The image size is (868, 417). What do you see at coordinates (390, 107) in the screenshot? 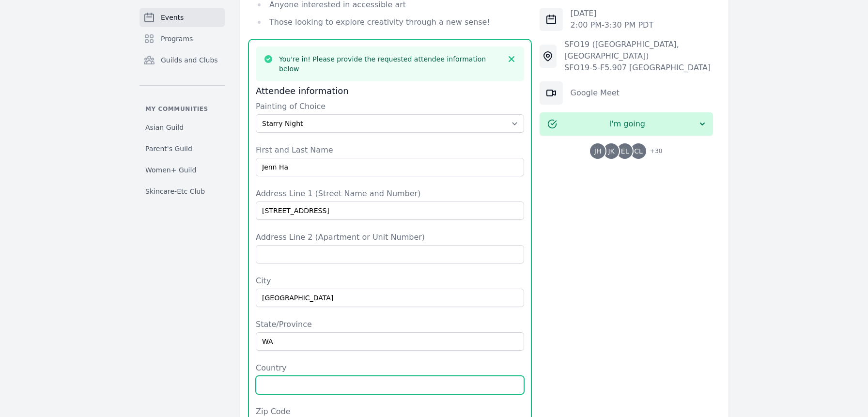
I see `label: Painting of Choice` at bounding box center [390, 107].